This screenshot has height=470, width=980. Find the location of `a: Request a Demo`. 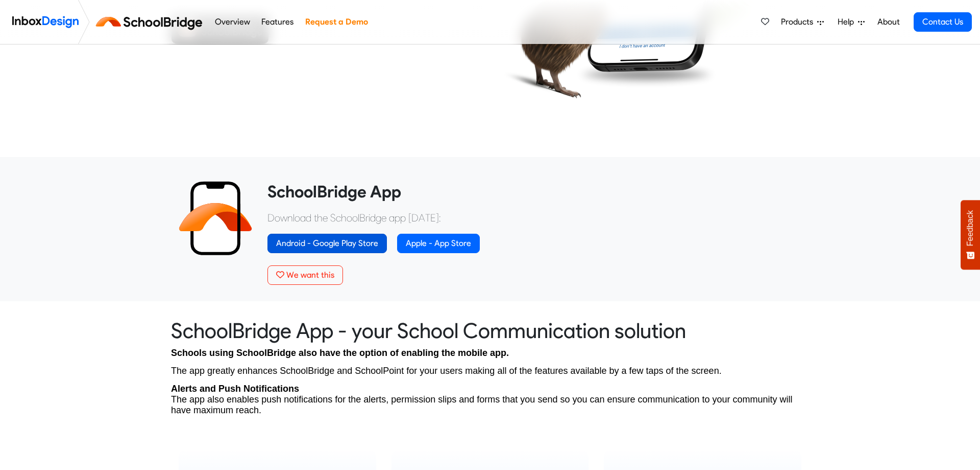

a: Request a Demo is located at coordinates (337, 22).